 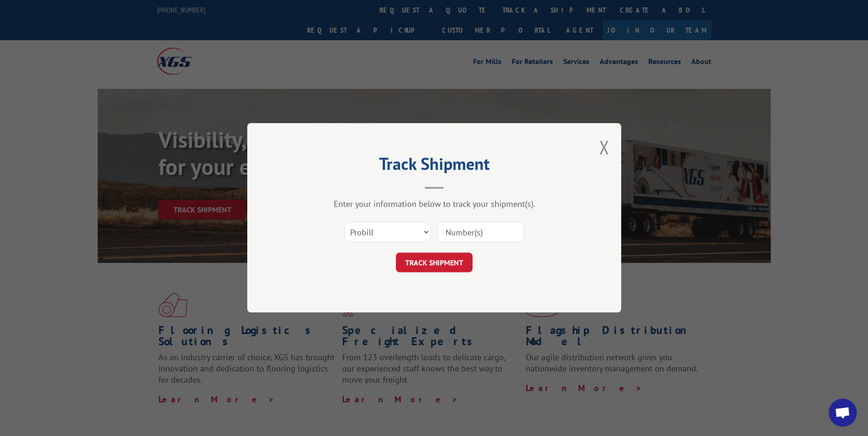 I want to click on h2: Track Shipment, so click(x=434, y=166).